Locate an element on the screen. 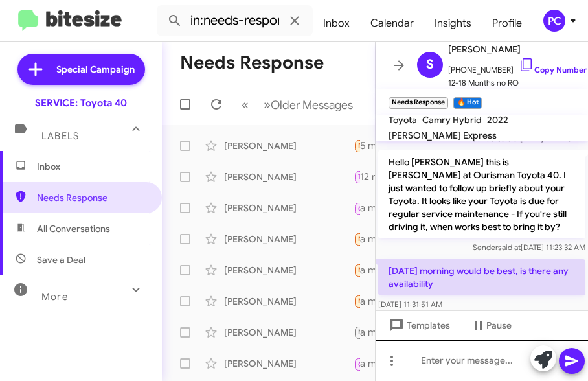 The image size is (588, 381). a: Special Campaign is located at coordinates (81, 70).